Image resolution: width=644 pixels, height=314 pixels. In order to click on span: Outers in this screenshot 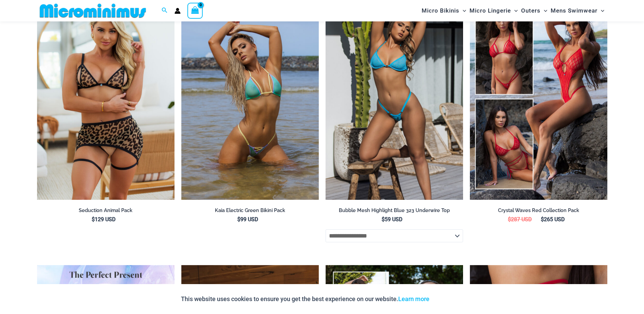, I will do `click(531, 11)`.